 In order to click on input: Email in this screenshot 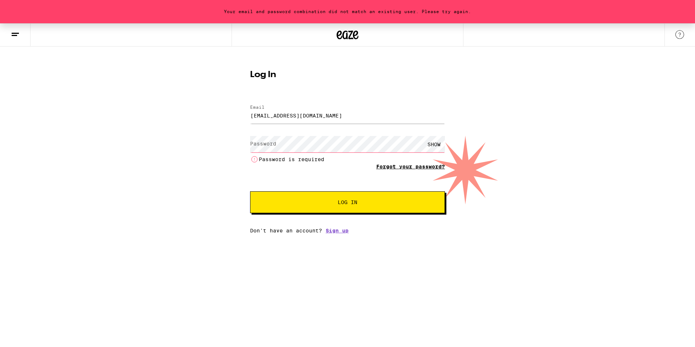, I will do `click(348, 115)`.